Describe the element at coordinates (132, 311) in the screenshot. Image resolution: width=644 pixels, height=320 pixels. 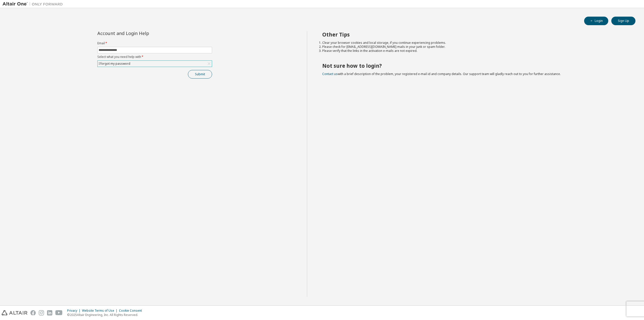
I see `div: Cookie Consent` at that location.